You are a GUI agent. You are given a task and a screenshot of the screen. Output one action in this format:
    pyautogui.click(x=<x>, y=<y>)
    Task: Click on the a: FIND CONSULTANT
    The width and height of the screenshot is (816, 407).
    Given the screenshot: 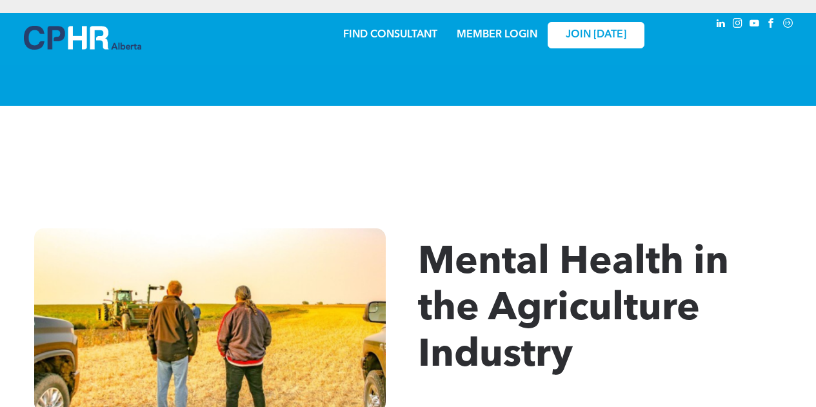 What is the action you would take?
    pyautogui.click(x=390, y=35)
    